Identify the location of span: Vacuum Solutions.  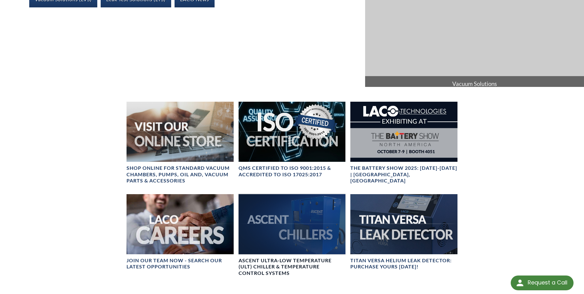
(475, 84).